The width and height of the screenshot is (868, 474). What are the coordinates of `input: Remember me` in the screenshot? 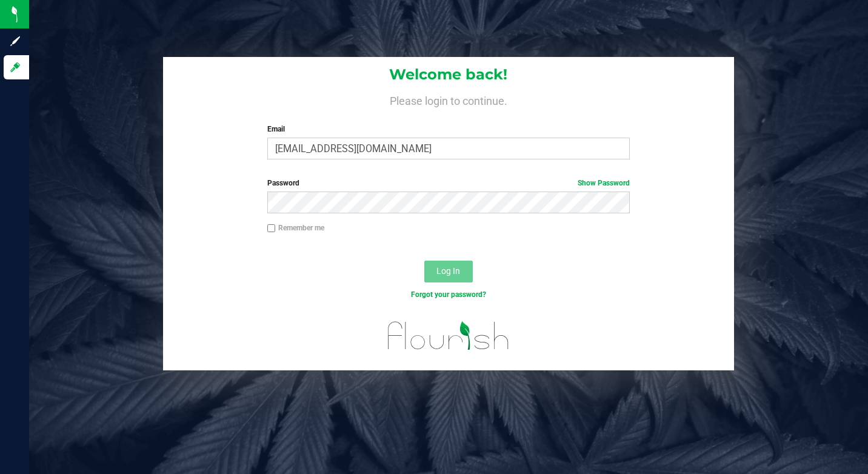 It's located at (272, 228).